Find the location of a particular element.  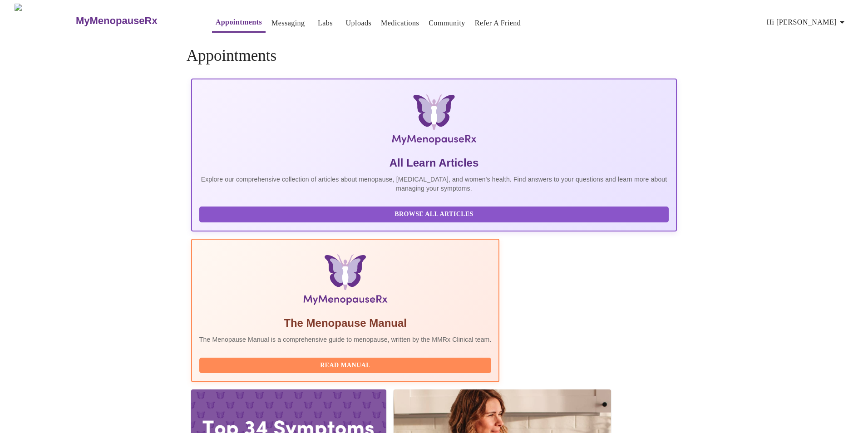

a: Labs is located at coordinates (325, 23).